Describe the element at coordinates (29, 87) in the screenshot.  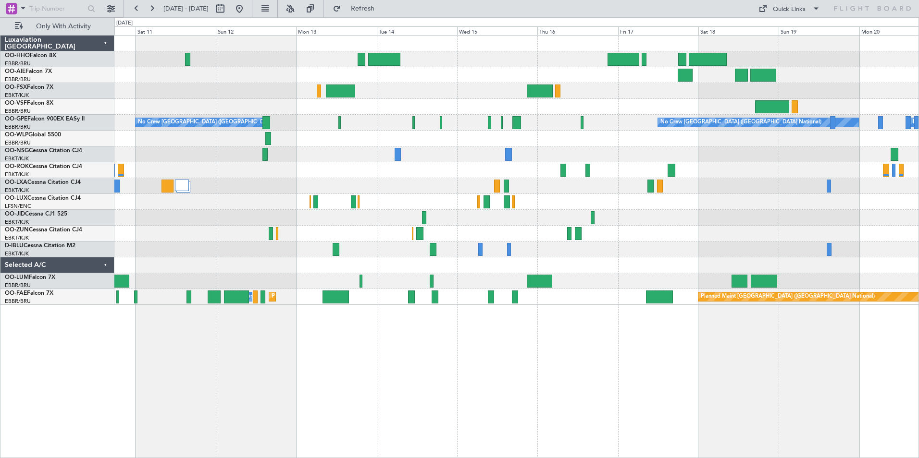
I see `a: OO-FSXFalcon 7X` at that location.